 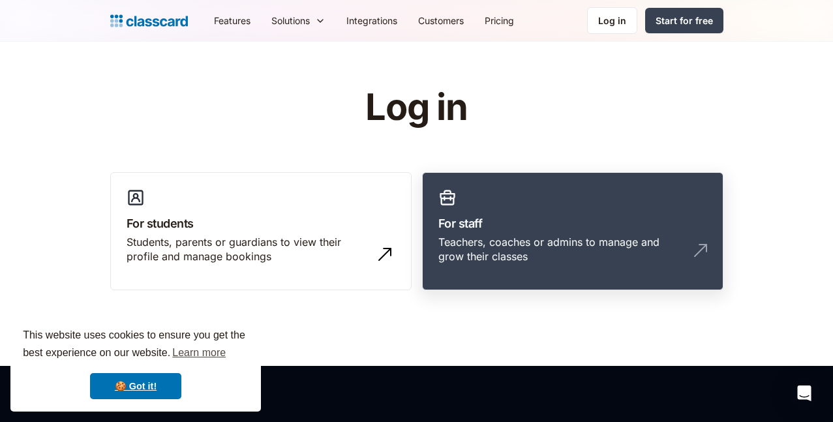 I want to click on h1: Log in, so click(x=416, y=108).